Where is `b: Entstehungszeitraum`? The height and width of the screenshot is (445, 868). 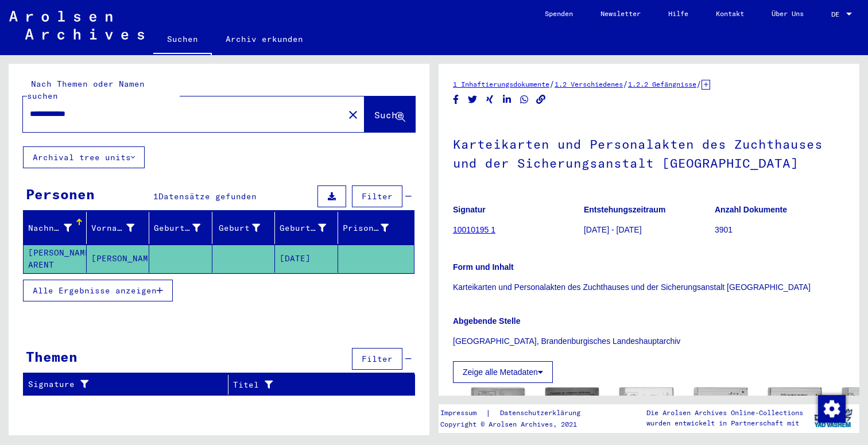 b: Entstehungszeitraum is located at coordinates (625, 209).